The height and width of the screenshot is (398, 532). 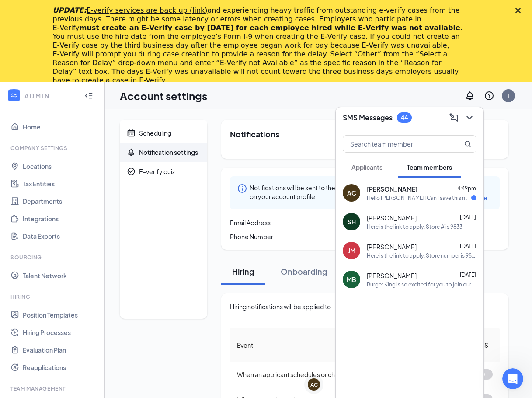 What do you see at coordinates (157, 172) in the screenshot?
I see `div: E-verify quiz` at bounding box center [157, 172].